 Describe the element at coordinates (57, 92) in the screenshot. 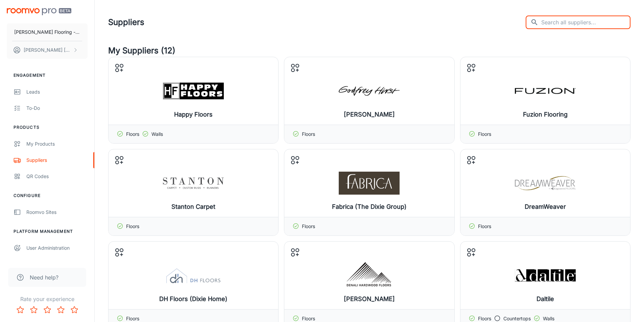

I see `div: Leads` at that location.